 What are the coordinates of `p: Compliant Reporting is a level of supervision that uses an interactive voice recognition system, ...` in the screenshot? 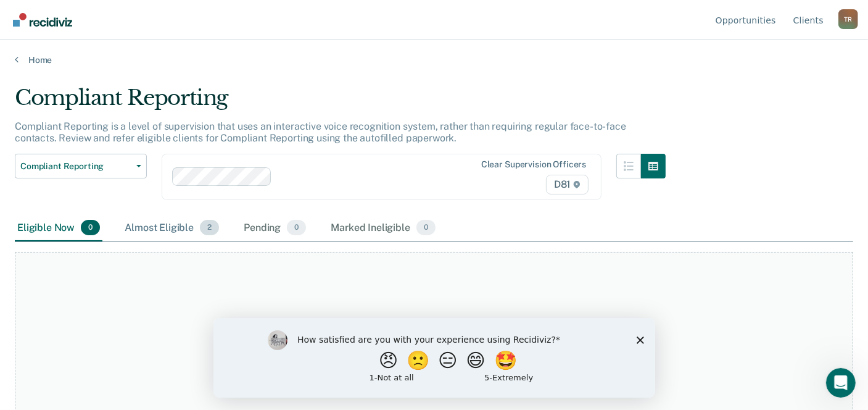 It's located at (320, 132).